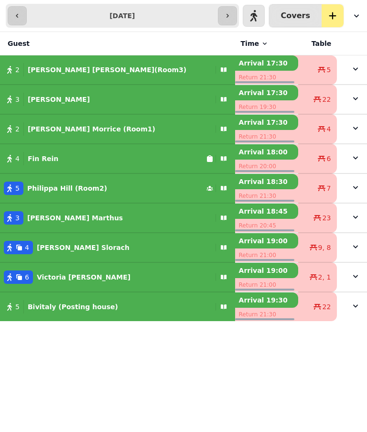  Describe the element at coordinates (67, 188) in the screenshot. I see `p: Philippa Hill (Room2)` at that location.